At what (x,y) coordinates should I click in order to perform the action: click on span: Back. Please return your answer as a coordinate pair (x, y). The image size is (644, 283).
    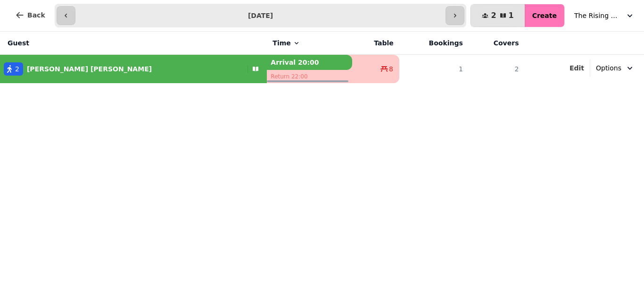
    Looking at the image, I should click on (36, 15).